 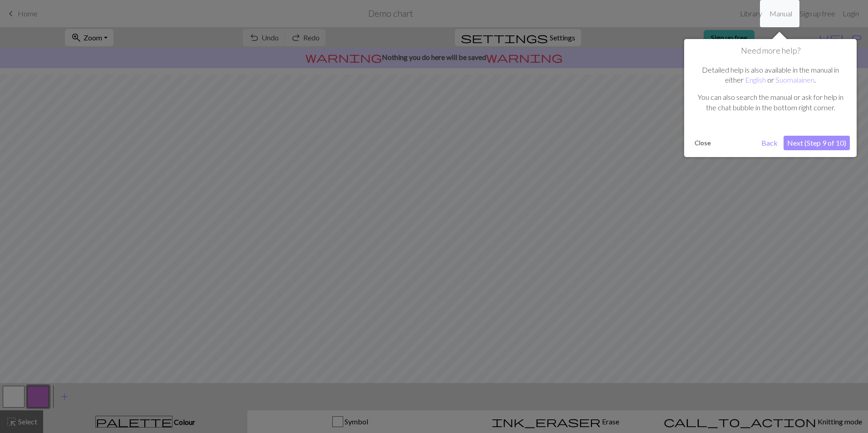 What do you see at coordinates (795, 80) in the screenshot?
I see `a: Suomalainen` at bounding box center [795, 80].